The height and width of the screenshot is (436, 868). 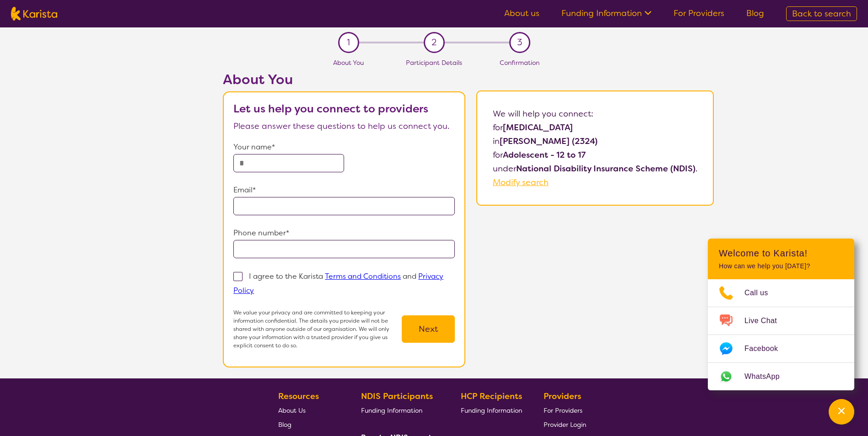 What do you see at coordinates (428, 329) in the screenshot?
I see `button: Next` at bounding box center [428, 329].